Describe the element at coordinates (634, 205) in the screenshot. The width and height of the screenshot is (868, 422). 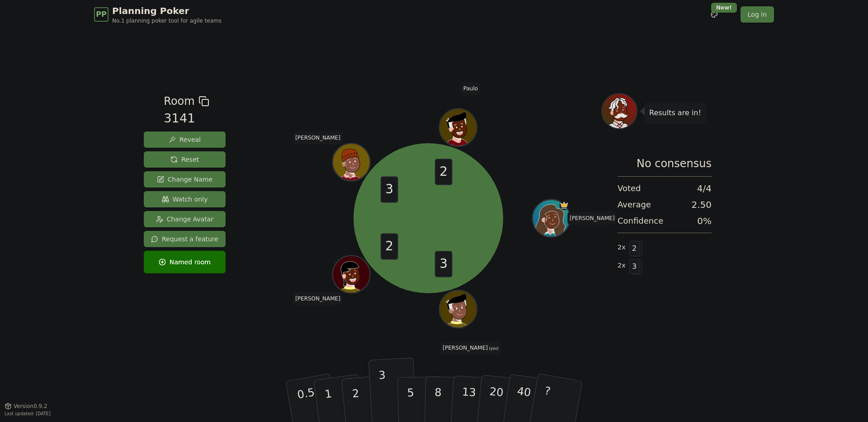
I see `span: Average` at that location.